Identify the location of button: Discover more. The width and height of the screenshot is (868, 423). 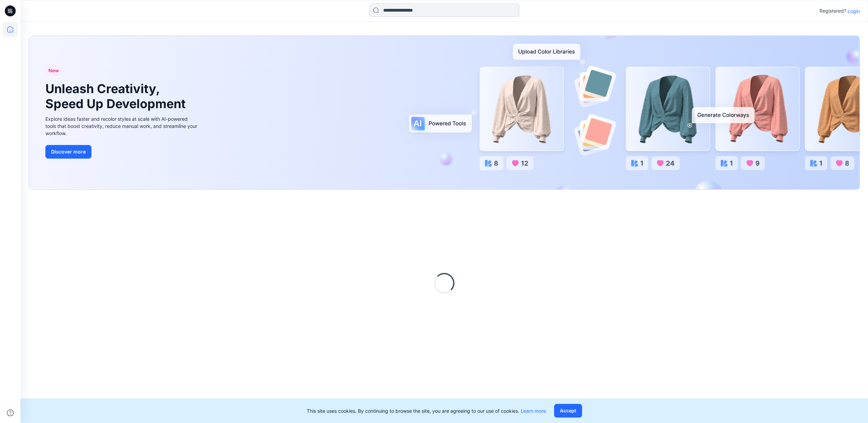
(68, 152).